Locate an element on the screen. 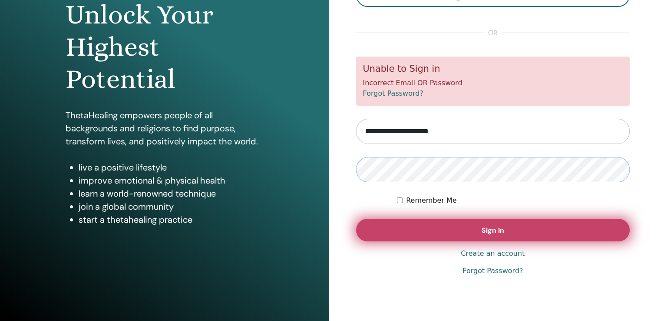 Image resolution: width=657 pixels, height=321 pixels. li: start a thetahealing practice is located at coordinates (171, 219).